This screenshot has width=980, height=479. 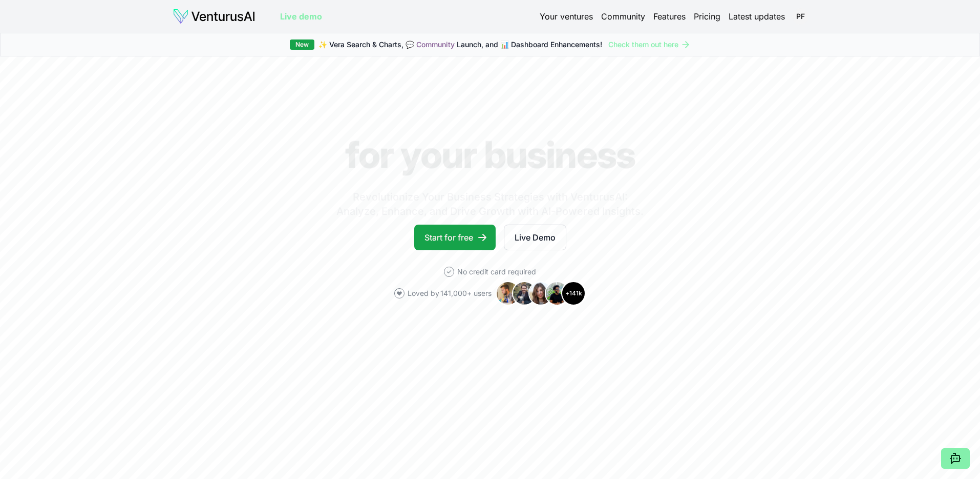 I want to click on a: Latest updates, so click(x=757, y=16).